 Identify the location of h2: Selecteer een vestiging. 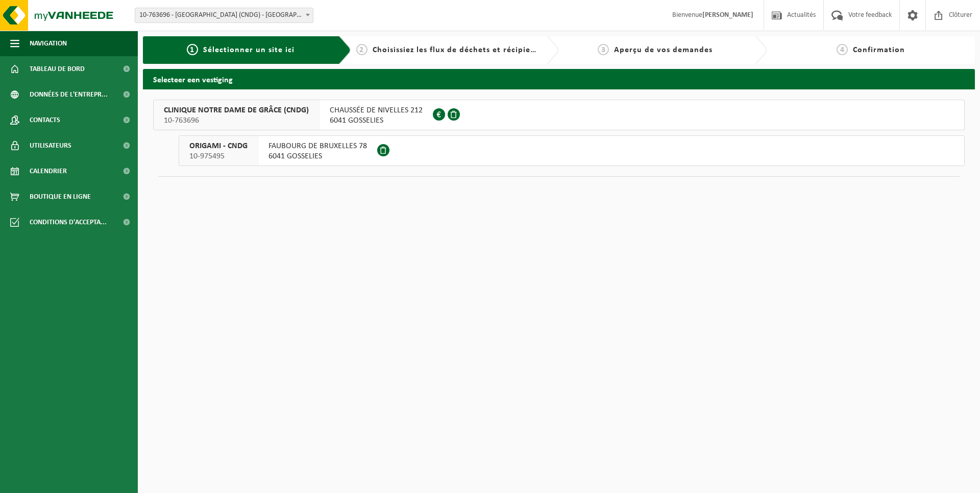
(559, 79).